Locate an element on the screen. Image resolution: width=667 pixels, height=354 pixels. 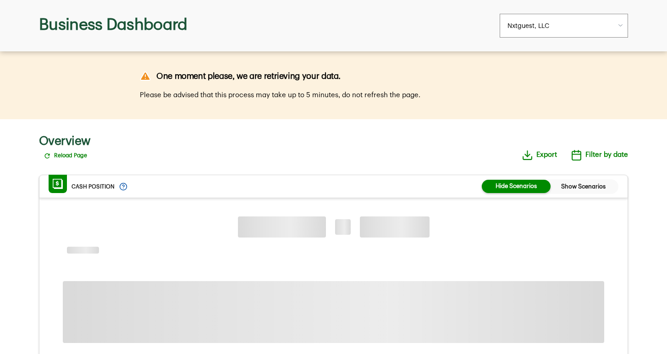
div: Reload Page is located at coordinates (65, 156).